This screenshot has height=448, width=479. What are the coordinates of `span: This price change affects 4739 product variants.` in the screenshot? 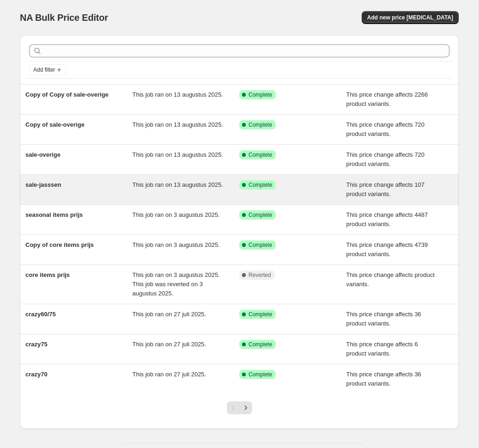 It's located at (387, 249).